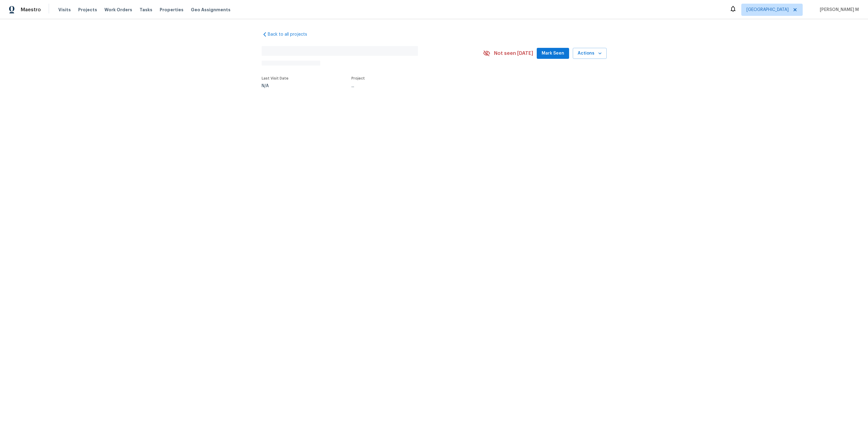 This screenshot has height=438, width=868. Describe the element at coordinates (31, 10) in the screenshot. I see `span: Maestro` at that location.